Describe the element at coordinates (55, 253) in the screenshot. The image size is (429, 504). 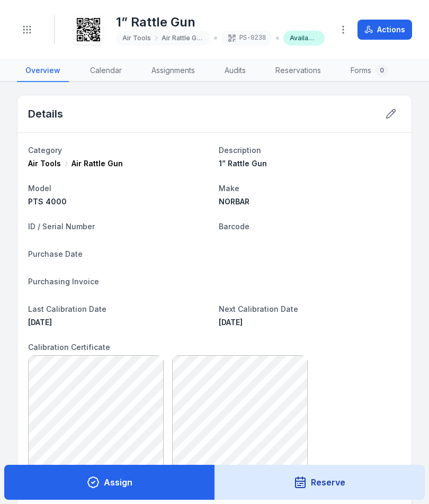
I see `span: Purchase Date` at that location.